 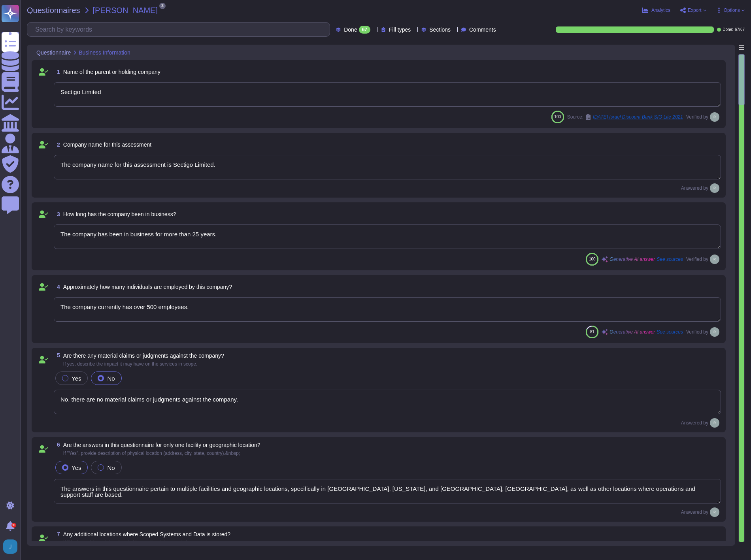 What do you see at coordinates (120, 214) in the screenshot?
I see `span: How long has the company been in business?` at bounding box center [120, 214].